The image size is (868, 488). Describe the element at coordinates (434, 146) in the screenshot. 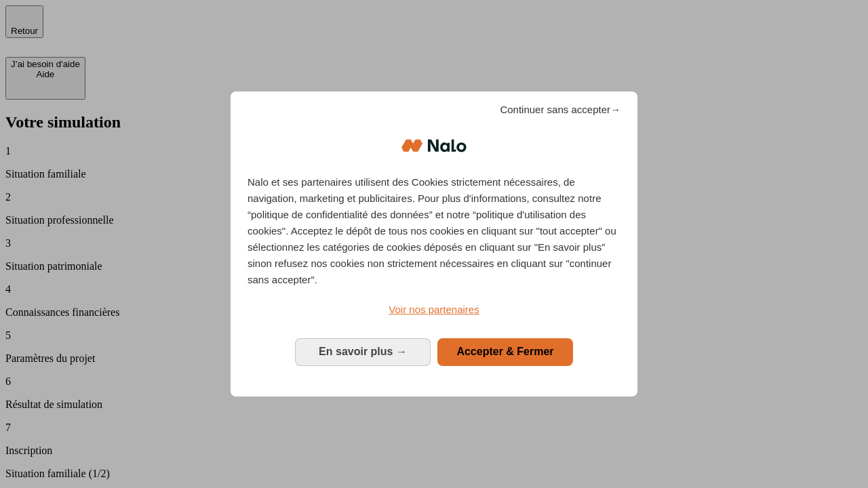

I see `img: Logo` at that location.